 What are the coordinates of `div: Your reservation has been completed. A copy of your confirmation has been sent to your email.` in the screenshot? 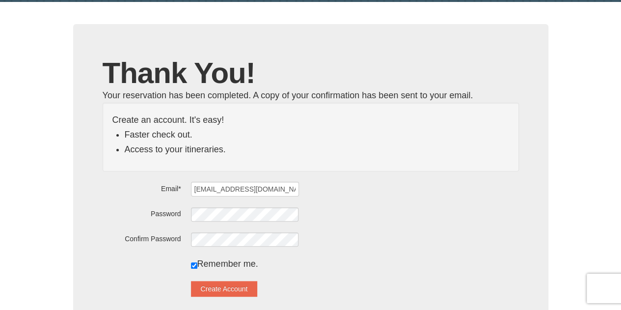 It's located at (311, 95).